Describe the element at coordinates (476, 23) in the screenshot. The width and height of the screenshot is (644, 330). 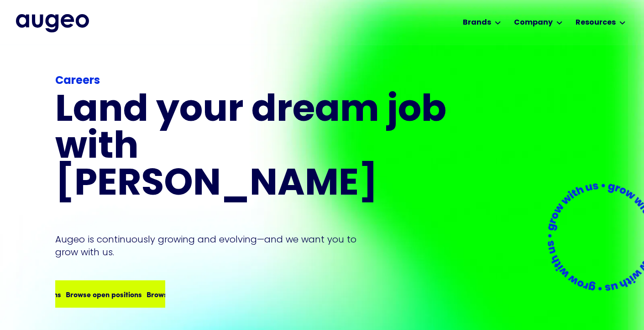
I see `div: Brands` at that location.